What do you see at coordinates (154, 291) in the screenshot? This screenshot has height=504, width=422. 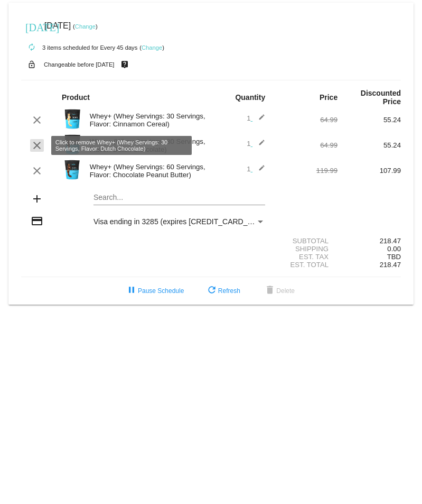 I see `button: Pause Schedule` at bounding box center [154, 291].